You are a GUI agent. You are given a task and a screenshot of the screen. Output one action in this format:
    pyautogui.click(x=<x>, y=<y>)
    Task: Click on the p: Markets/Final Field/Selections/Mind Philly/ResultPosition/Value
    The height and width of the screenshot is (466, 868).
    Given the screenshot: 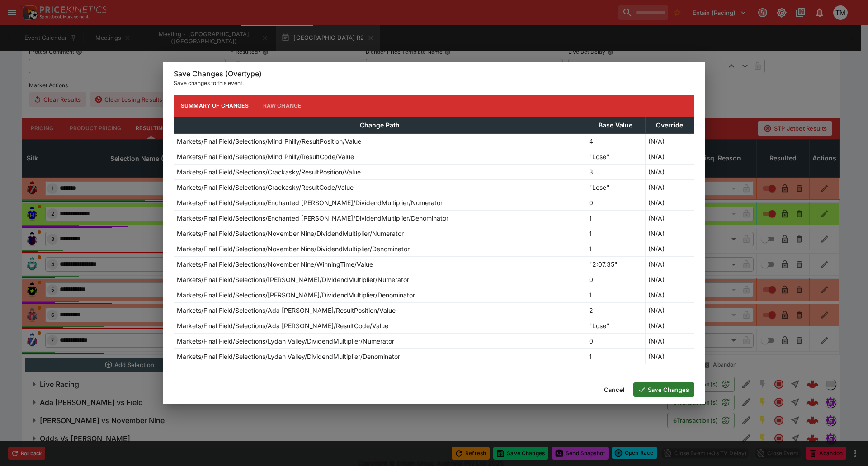 What is the action you would take?
    pyautogui.click(x=269, y=141)
    